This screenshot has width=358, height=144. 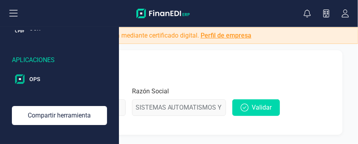 What do you see at coordinates (262, 108) in the screenshot?
I see `span: Validar` at bounding box center [262, 108].